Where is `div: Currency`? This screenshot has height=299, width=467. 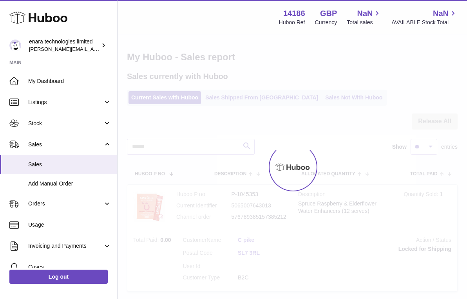
div: Currency is located at coordinates (326, 22).